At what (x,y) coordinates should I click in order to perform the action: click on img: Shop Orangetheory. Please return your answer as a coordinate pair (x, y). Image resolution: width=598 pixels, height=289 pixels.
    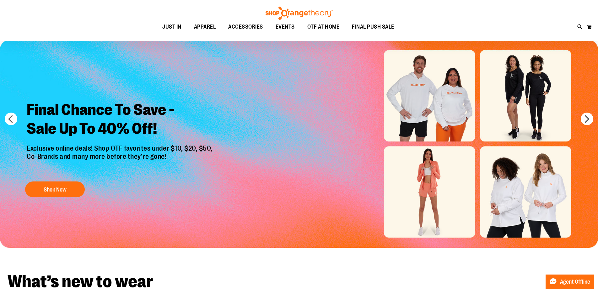
    Looking at the image, I should click on (299, 13).